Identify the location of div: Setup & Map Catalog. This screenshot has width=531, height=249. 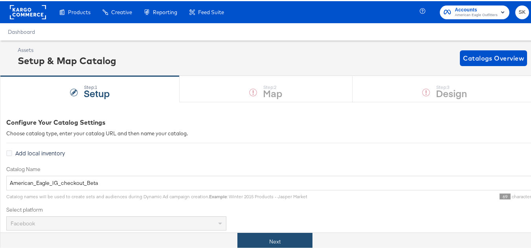
(67, 59).